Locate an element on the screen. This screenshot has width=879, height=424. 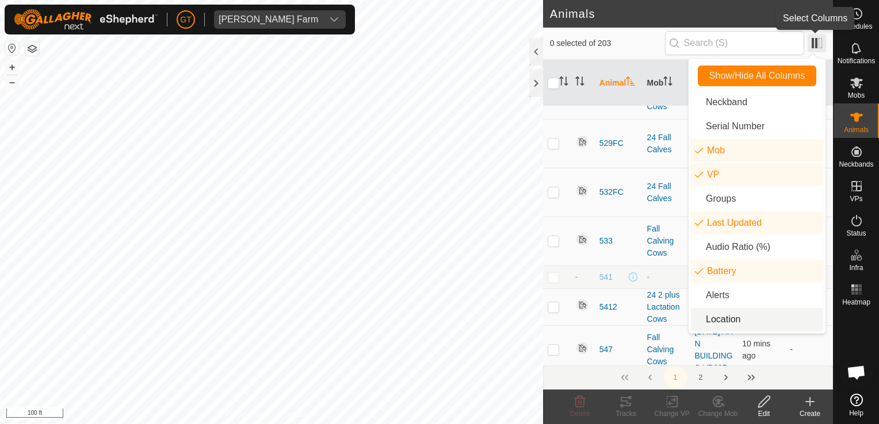
span: Notifications is located at coordinates (856, 61).